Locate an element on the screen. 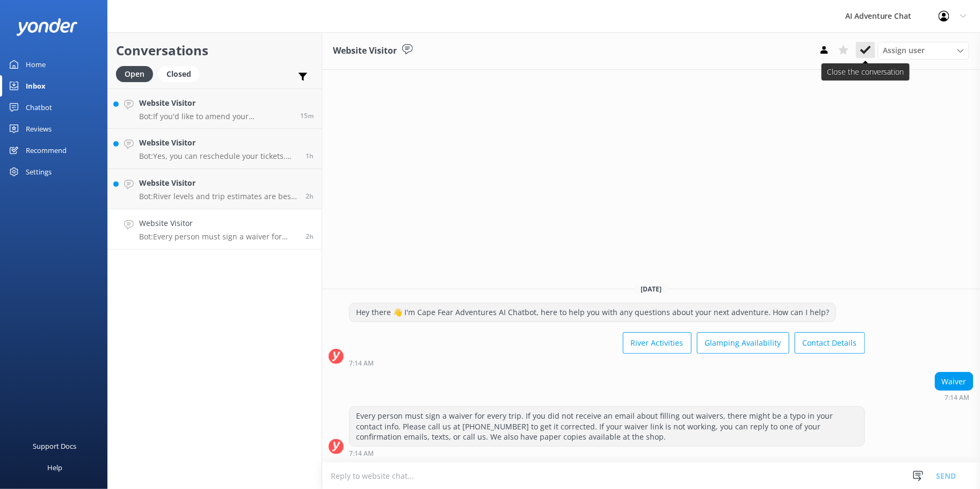  div: Open is located at coordinates (134, 74).